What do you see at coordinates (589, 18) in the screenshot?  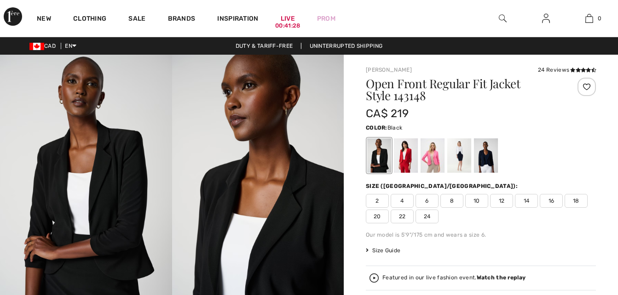 I see `a: 0` at bounding box center [589, 18].